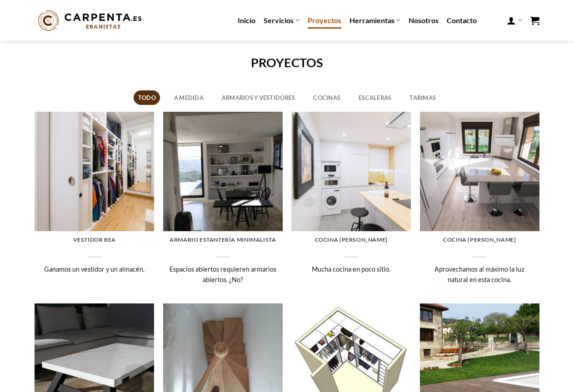 The width and height of the screenshot is (574, 392). What do you see at coordinates (351, 274) in the screenshot?
I see `p: Mucha cocina en poco sitio.` at bounding box center [351, 274].